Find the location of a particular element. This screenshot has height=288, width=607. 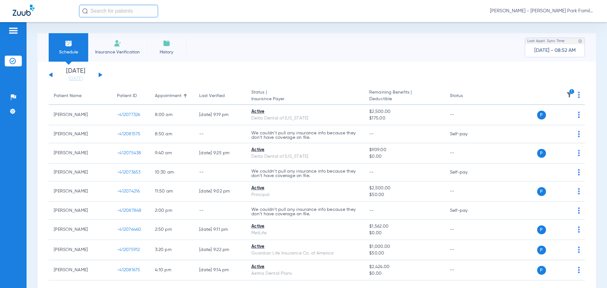

span: Insurance Verification is located at coordinates (117, 52).